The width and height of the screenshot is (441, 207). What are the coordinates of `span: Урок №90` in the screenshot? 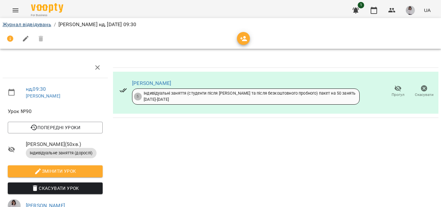 It's located at (55, 111).